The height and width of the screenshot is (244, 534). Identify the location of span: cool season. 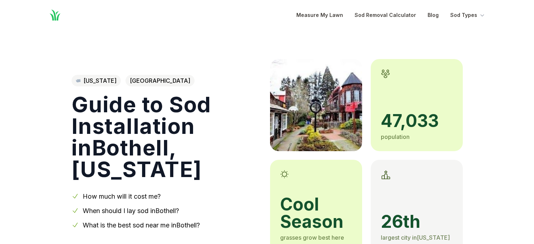
(316, 213).